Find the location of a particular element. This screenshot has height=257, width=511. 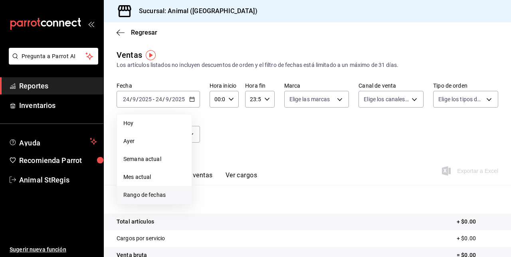

font: Reportes is located at coordinates (34, 86).